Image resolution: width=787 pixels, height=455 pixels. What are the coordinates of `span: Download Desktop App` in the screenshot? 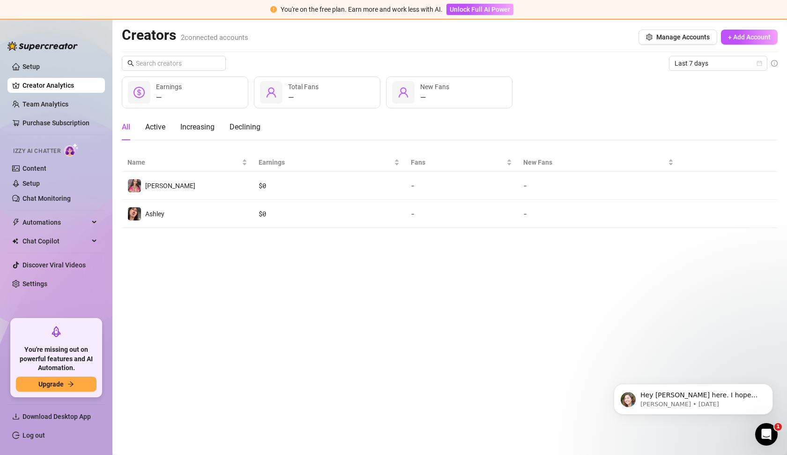 It's located at (57, 416).